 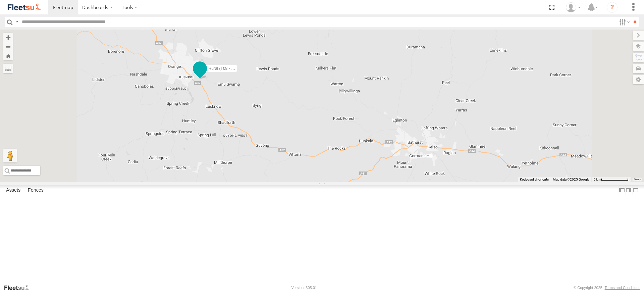 I want to click on button: Zoom Home, so click(x=8, y=56).